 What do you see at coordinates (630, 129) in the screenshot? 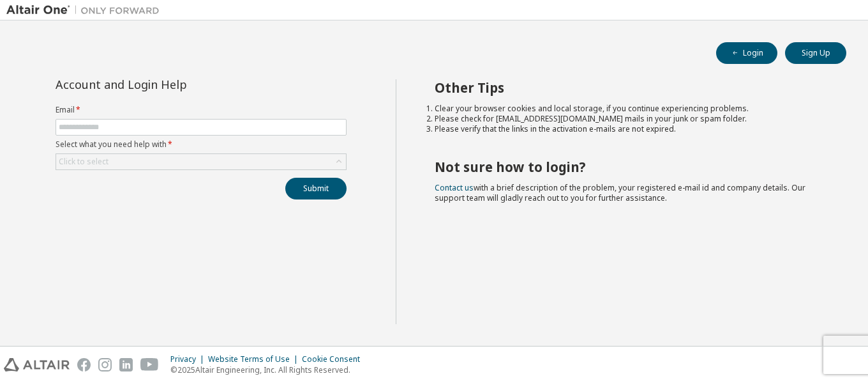
I see `li: Please verify that the links in the activation e-mails are not expired.` at bounding box center [630, 129].